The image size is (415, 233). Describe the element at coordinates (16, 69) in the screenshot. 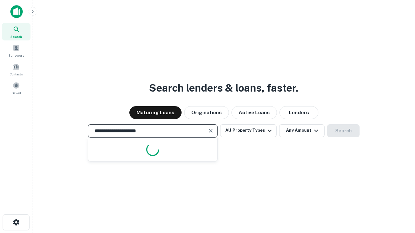

I see `div: Contacts` at that location.